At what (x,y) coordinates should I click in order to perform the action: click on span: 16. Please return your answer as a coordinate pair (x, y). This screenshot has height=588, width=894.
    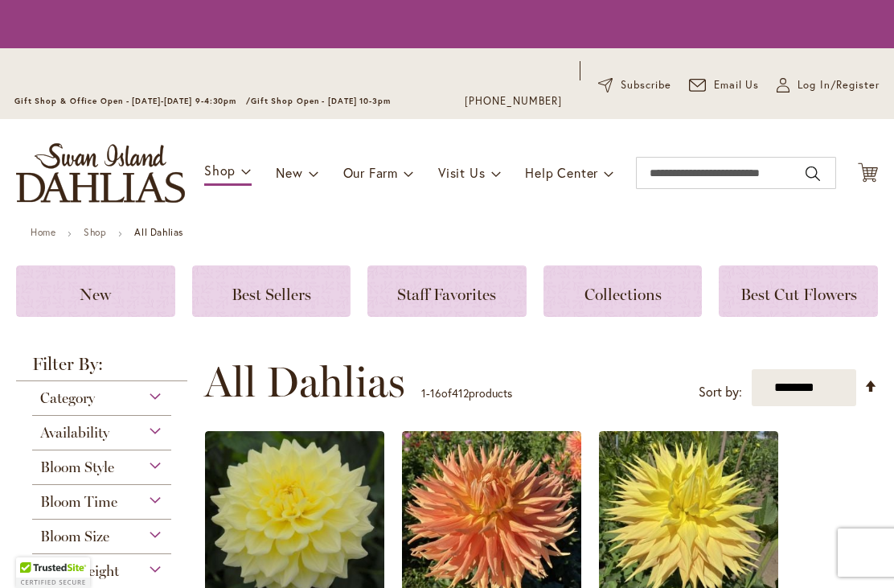
    Looking at the image, I should click on (436, 393).